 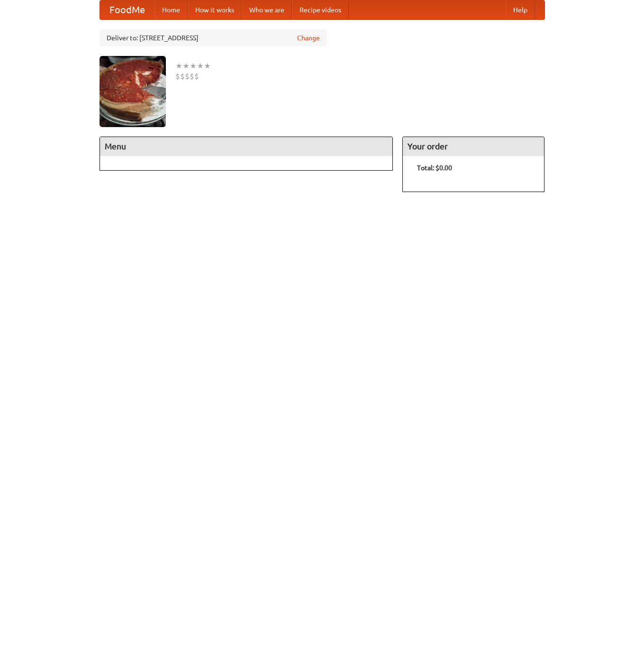 What do you see at coordinates (267, 10) in the screenshot?
I see `a: Who we are` at bounding box center [267, 10].